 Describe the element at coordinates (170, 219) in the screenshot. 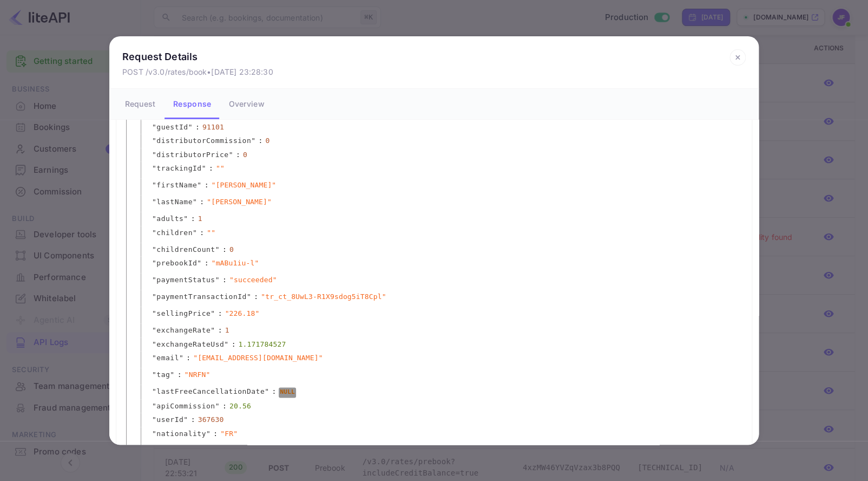

I see `span: adults` at that location.